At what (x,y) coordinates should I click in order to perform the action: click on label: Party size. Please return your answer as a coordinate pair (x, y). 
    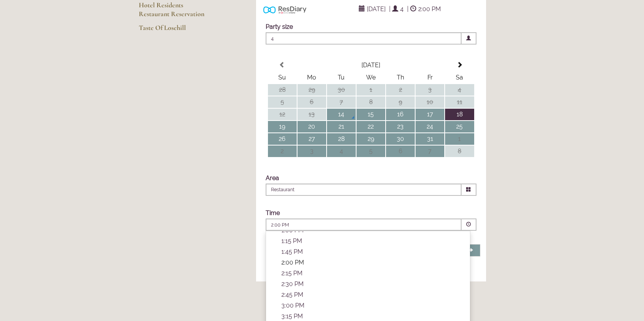
    Looking at the image, I should click on (279, 26).